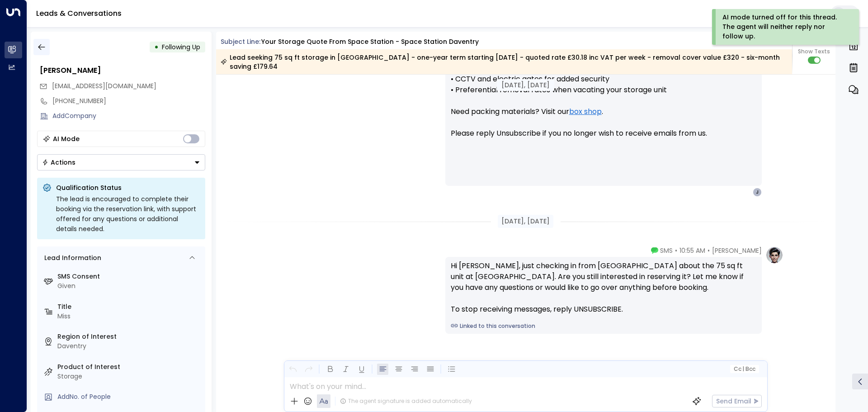 The width and height of the screenshot is (868, 412). I want to click on div: Lead Information, so click(71, 257).